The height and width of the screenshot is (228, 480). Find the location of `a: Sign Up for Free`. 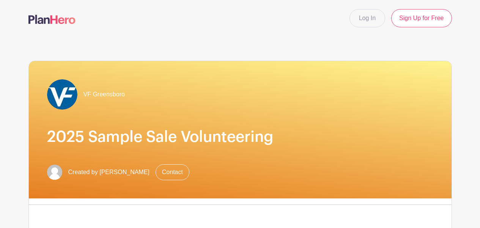

a: Sign Up for Free is located at coordinates (421, 18).